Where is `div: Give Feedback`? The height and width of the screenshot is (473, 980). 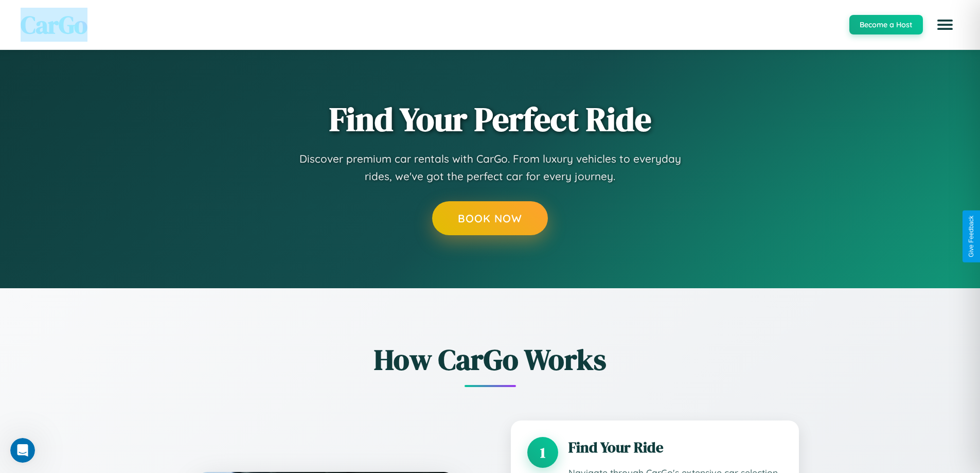 div: Give Feedback is located at coordinates (971, 236).